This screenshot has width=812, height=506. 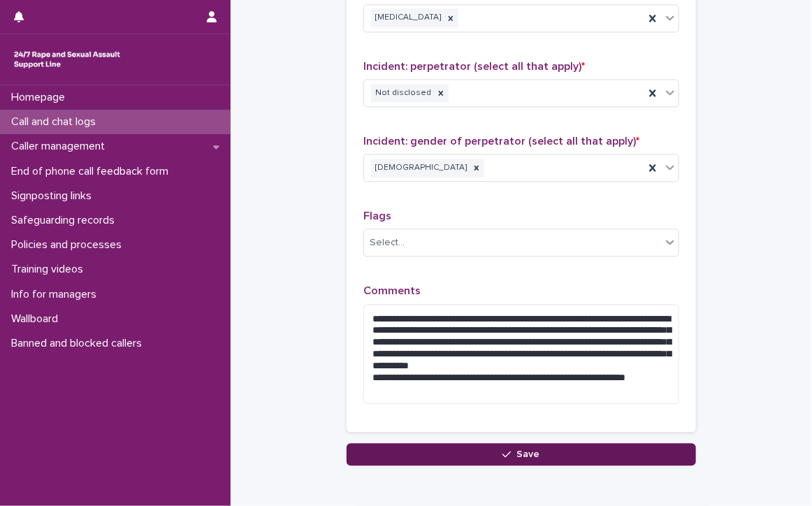 What do you see at coordinates (49, 269) in the screenshot?
I see `p: Training videos` at bounding box center [49, 269].